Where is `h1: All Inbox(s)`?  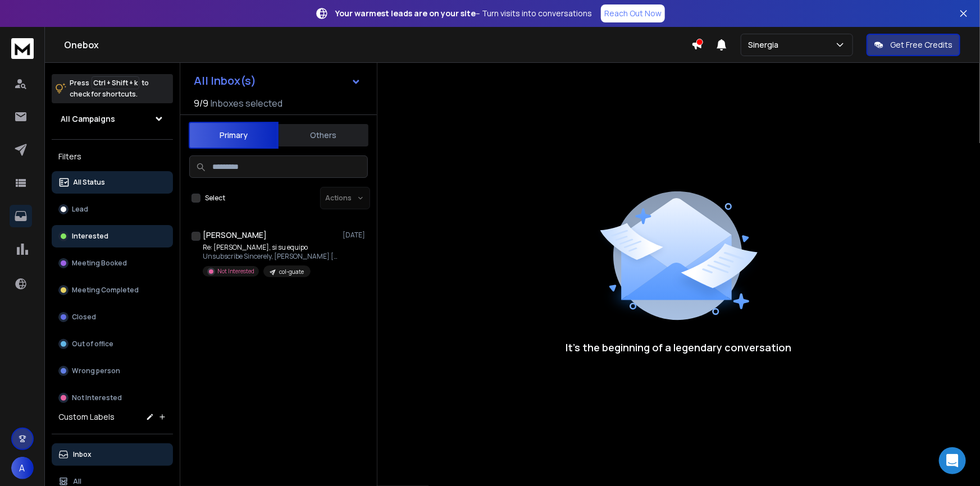
h1: All Inbox(s) is located at coordinates (225, 81).